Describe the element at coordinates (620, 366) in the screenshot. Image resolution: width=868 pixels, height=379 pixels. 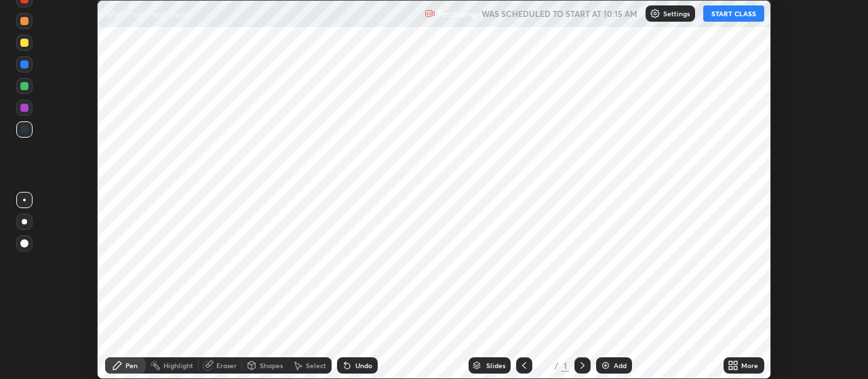
I see `div: Add` at that location.